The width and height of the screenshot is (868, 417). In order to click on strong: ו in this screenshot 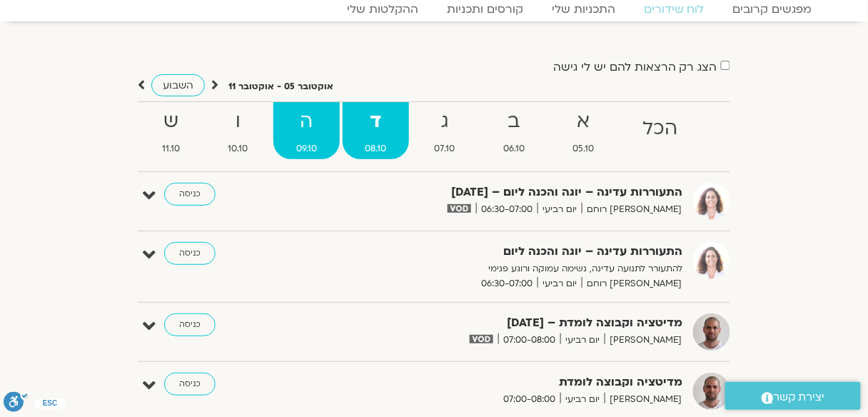, I will do `click(239, 121)`.